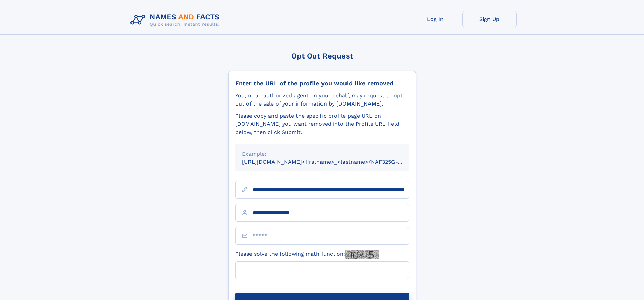  Describe the element at coordinates (177, 20) in the screenshot. I see `img: Logo Names and Facts` at that location.